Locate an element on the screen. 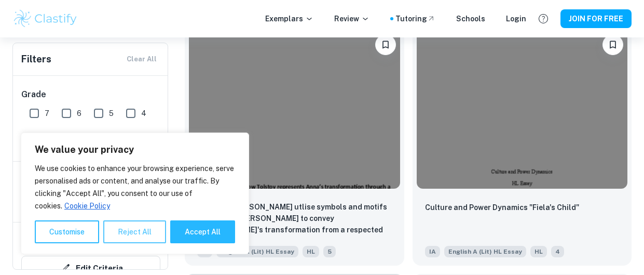 The image size is (644, 275). span: 6 is located at coordinates (79, 113).